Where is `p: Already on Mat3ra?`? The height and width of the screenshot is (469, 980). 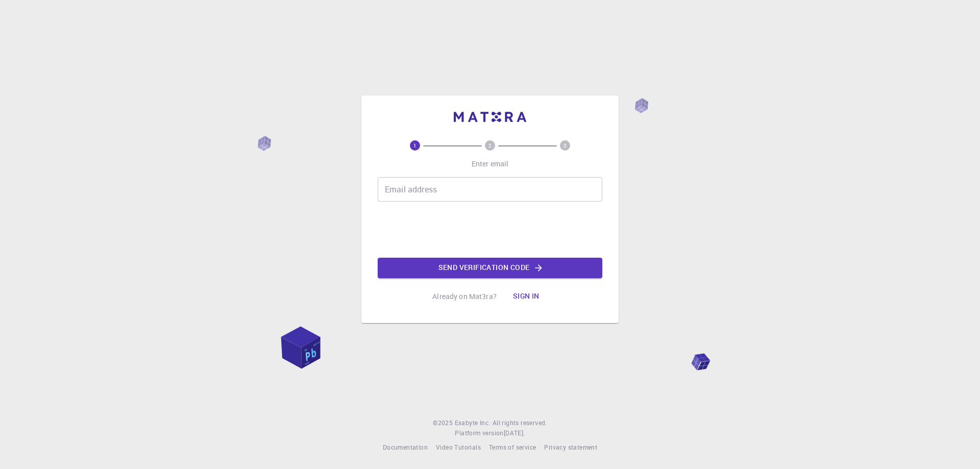 p: Already on Mat3ra? is located at coordinates (464, 297).